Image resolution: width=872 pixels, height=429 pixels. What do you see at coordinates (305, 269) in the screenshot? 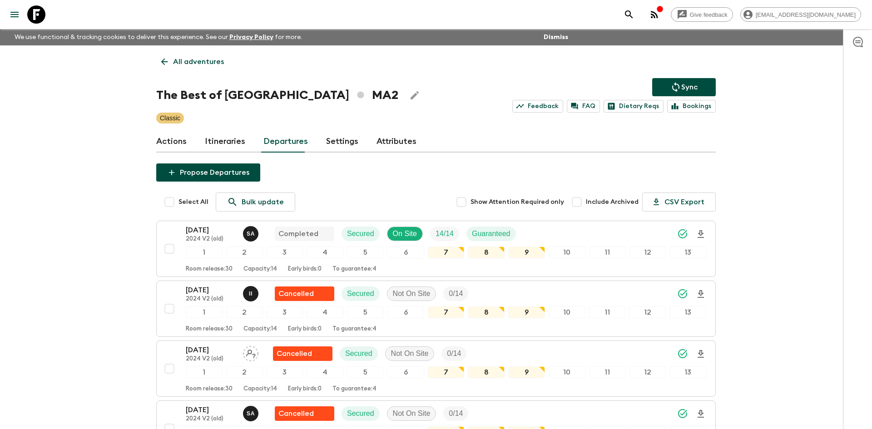
I see `p: Early birds: 0` at bounding box center [305, 269].